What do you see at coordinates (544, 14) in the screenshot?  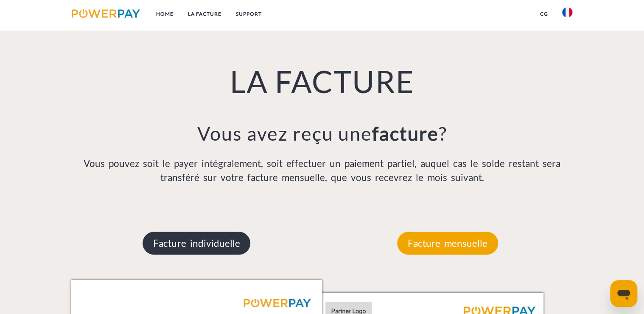 I see `a: CG` at bounding box center [544, 14].